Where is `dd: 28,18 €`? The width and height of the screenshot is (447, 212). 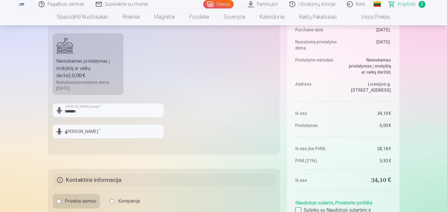 dd: 28,18 € is located at coordinates (368, 148).